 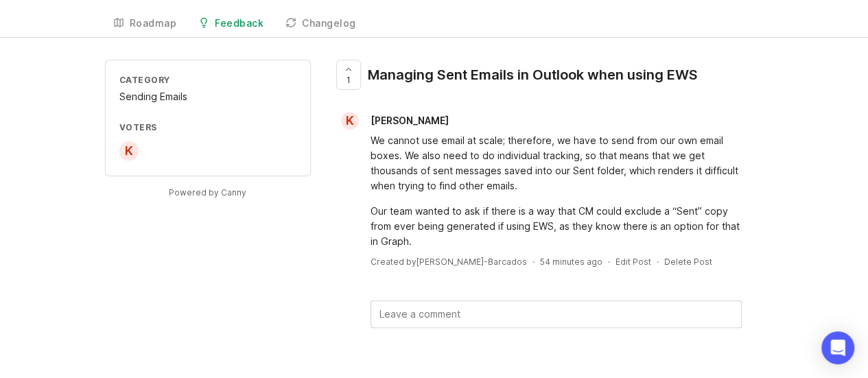 What do you see at coordinates (207, 192) in the screenshot?
I see `a: Powered by Canny` at bounding box center [207, 192].